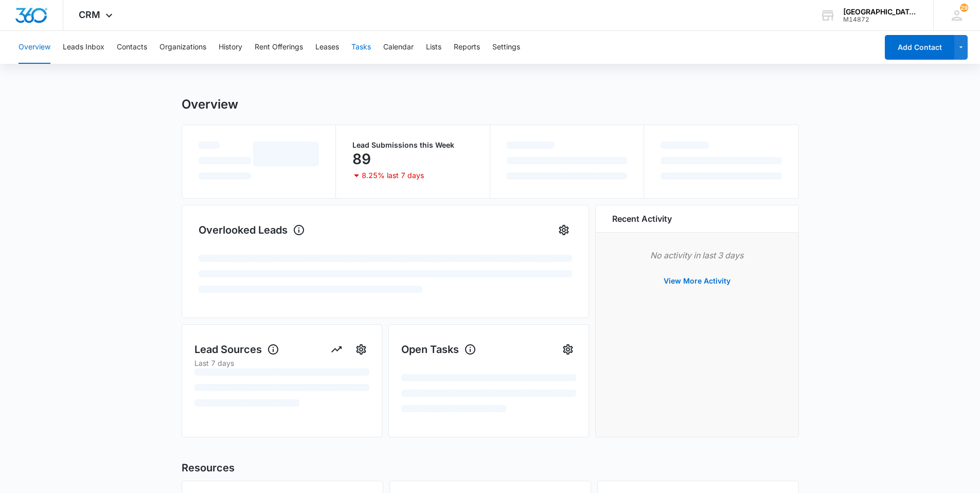 The width and height of the screenshot is (980, 493). Describe the element at coordinates (920, 48) in the screenshot. I see `button: Add Contact` at that location.